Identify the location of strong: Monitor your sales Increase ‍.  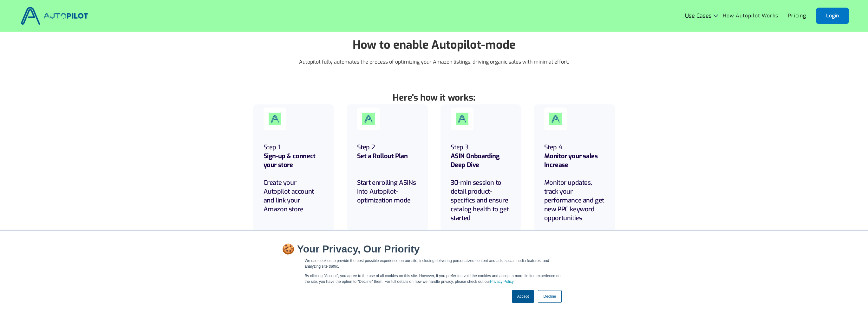
(571, 160).